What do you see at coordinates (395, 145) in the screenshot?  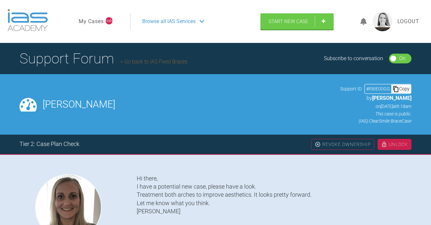 I see `div: Unlock` at bounding box center [395, 145].